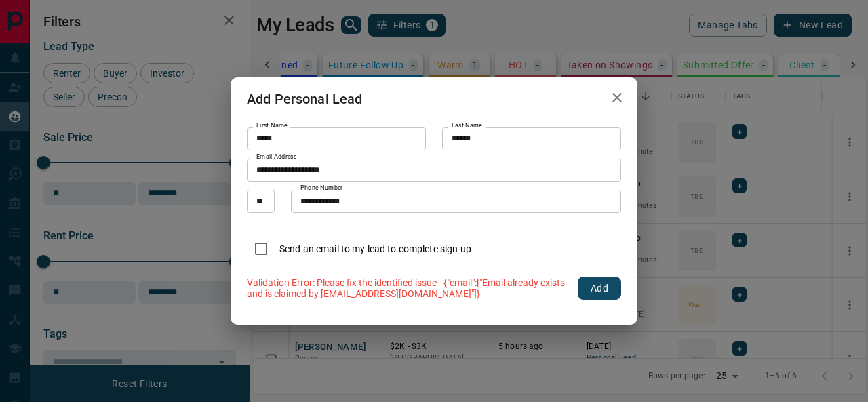  Describe the element at coordinates (408, 288) in the screenshot. I see `p: Validation Error: Please fix the identified issue - {"email":["Email already exists and is claime...` at that location.